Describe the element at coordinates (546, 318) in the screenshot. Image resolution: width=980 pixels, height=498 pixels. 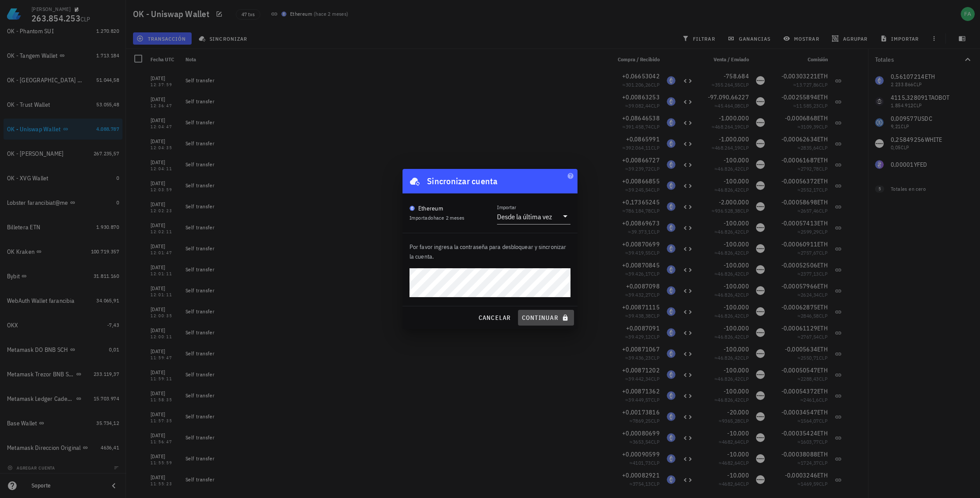
I see `button: continuar` at that location.